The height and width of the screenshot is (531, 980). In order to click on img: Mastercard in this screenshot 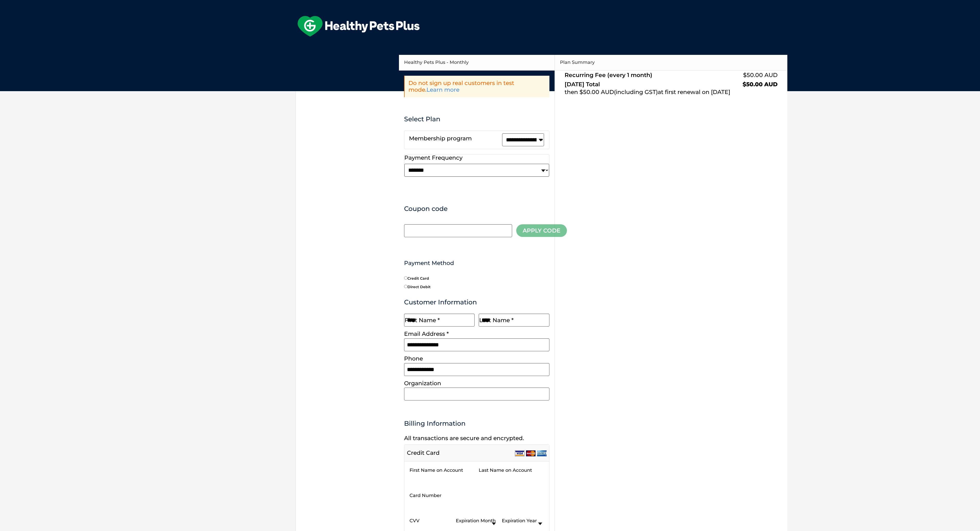, I will do `click(531, 453)`.